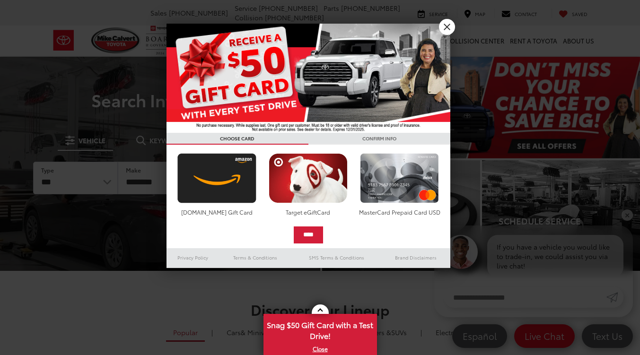  Describe the element at coordinates (400, 178) in the screenshot. I see `img: mastercard.png` at that location.